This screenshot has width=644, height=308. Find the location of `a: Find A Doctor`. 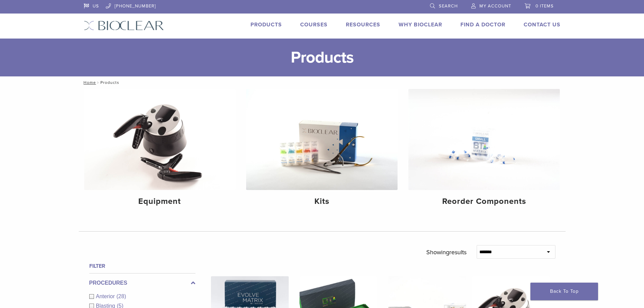

a: Find A Doctor is located at coordinates (483, 25).